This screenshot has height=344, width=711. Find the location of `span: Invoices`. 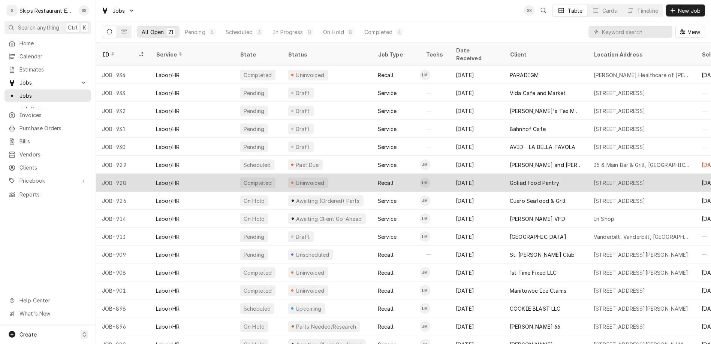

span: Invoices is located at coordinates (53, 115).